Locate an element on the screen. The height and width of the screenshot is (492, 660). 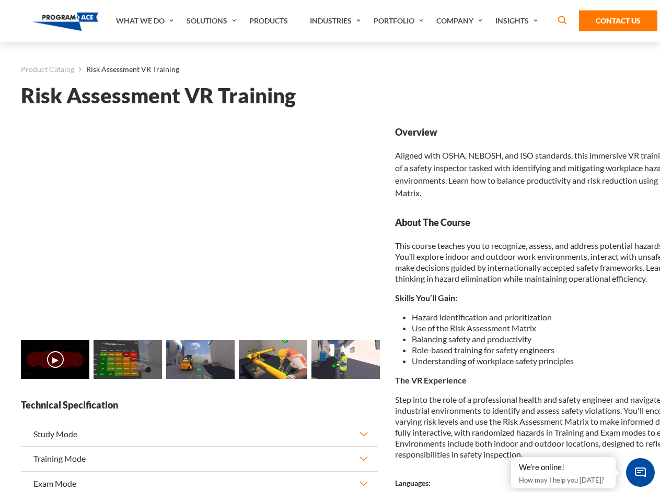
img: Risk Assessment VR Training - Preview 3 is located at coordinates (273, 360).